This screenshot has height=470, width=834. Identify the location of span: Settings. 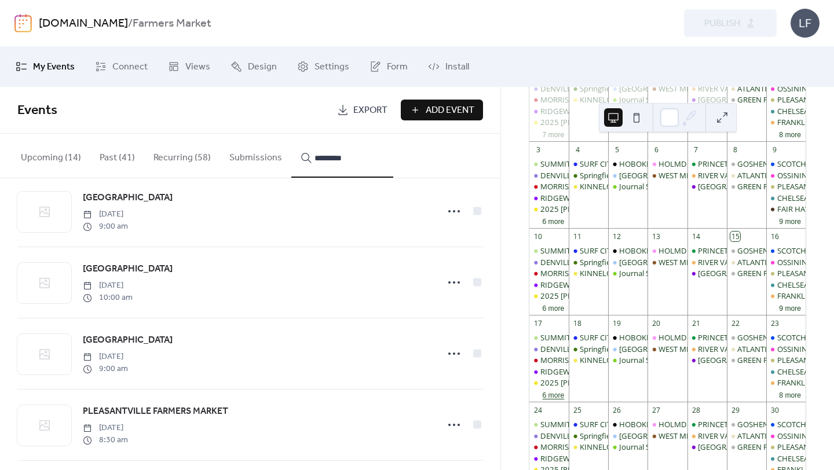
(332, 67).